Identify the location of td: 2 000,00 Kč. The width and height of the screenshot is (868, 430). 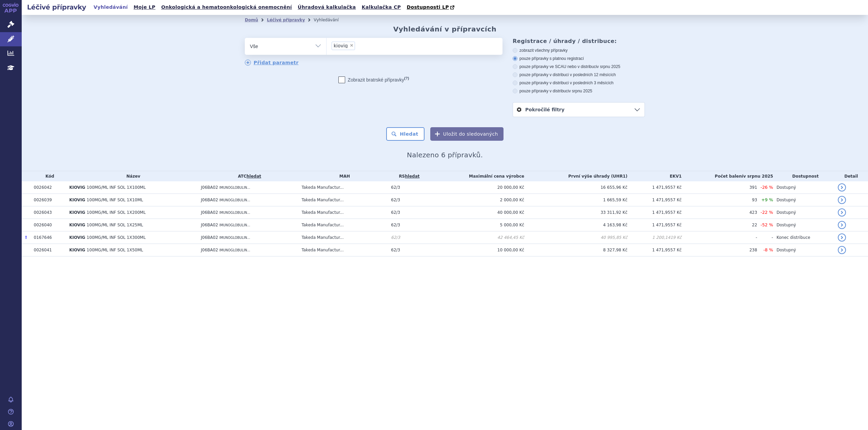
(476, 200).